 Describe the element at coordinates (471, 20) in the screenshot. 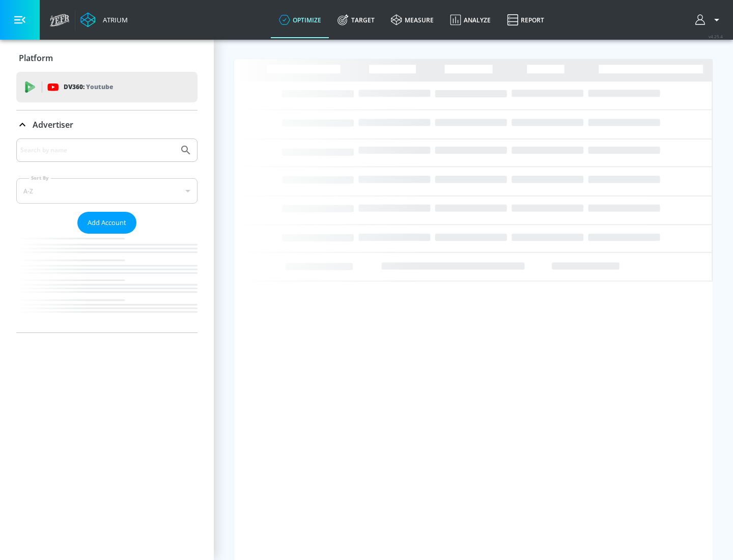

I see `a: Analyze` at that location.